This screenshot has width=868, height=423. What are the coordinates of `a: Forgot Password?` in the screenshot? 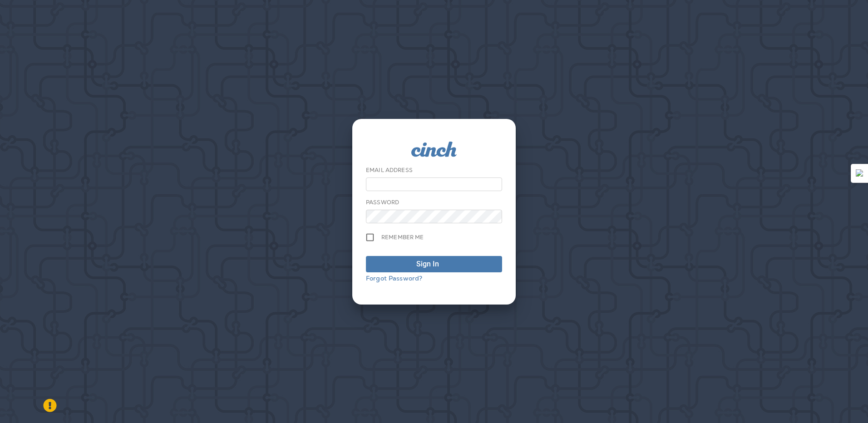 It's located at (394, 278).